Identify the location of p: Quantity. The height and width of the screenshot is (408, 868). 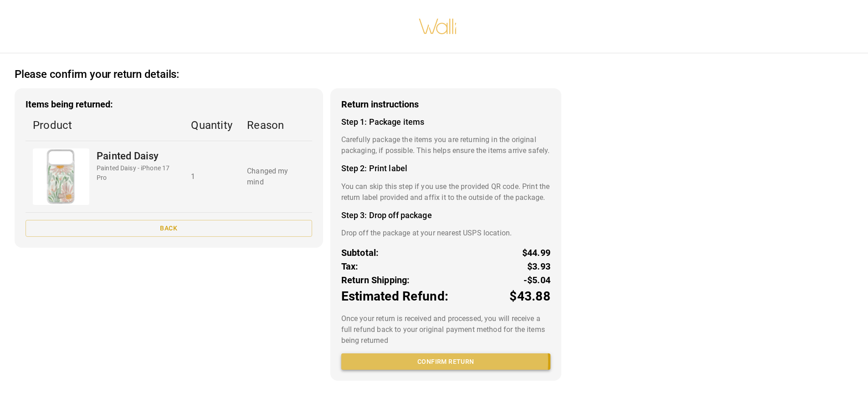
(211, 125).